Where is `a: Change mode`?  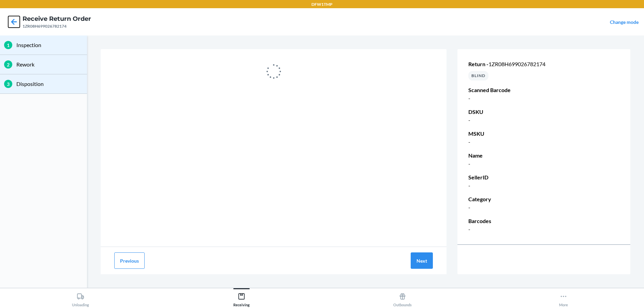
a: Change mode is located at coordinates (624, 22).